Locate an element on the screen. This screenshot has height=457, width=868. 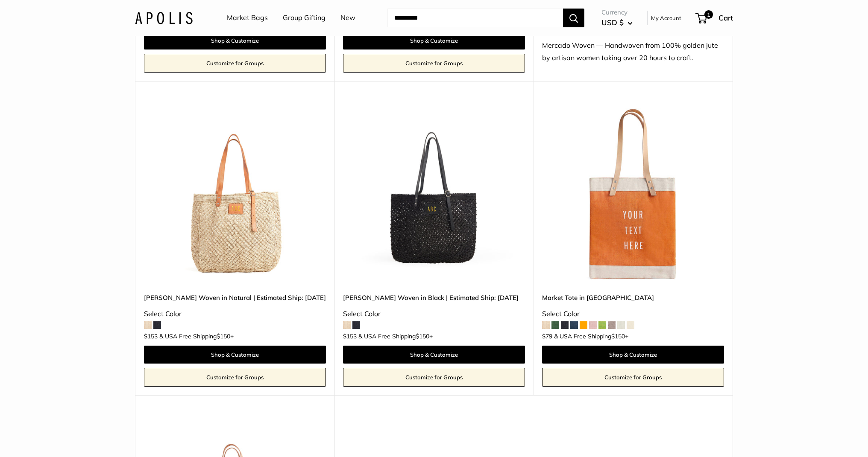
a: Mercado Woven in Natural | Estimated Ship: Oct. 19thMercado Woven in Natural | Estimated Ship: Oc... is located at coordinates (235, 193).